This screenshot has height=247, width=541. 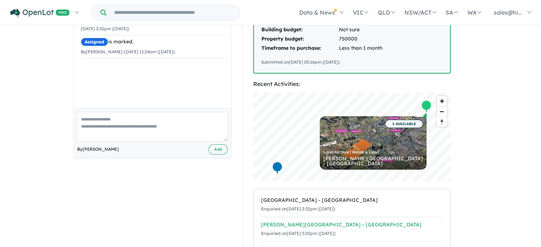 What do you see at coordinates (373, 152) in the screenshot?
I see `div: Land for Sale | House & Land` at bounding box center [373, 152].